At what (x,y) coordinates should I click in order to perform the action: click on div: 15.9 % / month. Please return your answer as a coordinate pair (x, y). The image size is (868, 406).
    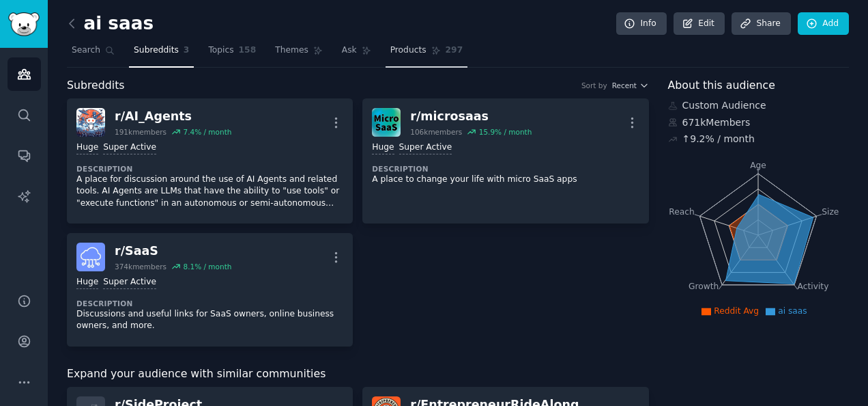
    Looking at the image, I should click on (506, 132).